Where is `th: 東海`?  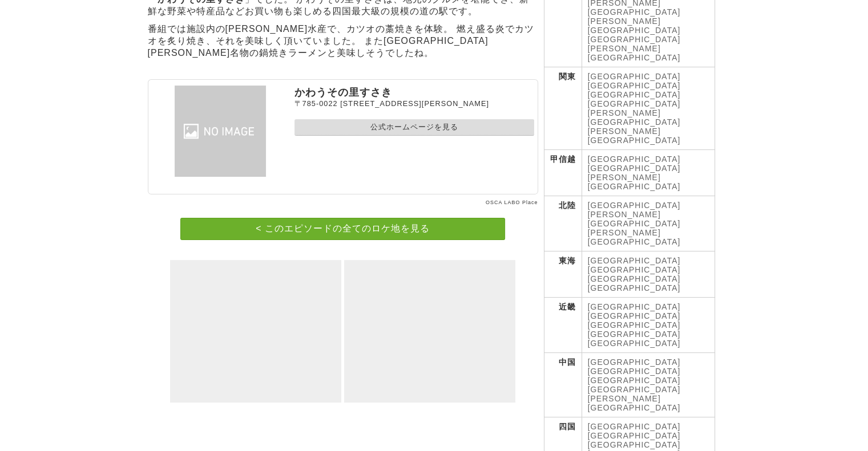
th: 東海 is located at coordinates (563, 274).